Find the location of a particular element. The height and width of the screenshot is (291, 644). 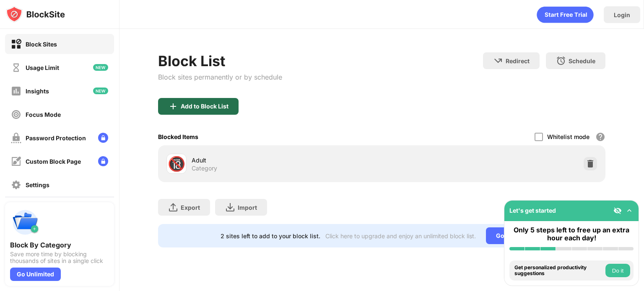

div: Custom Block Page is located at coordinates (53, 161).